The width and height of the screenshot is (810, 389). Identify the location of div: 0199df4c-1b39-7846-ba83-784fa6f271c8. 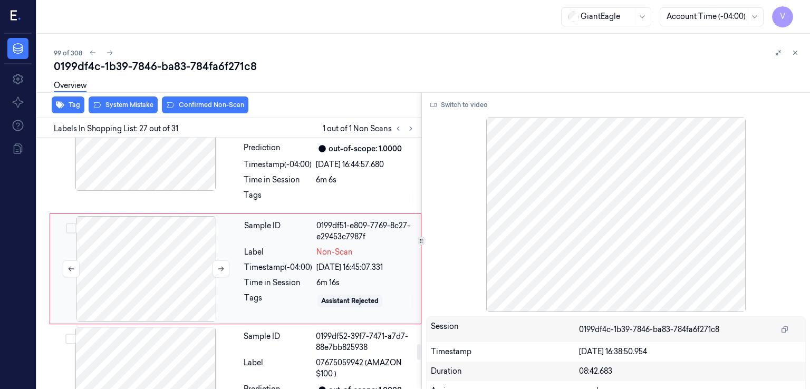
(428, 66).